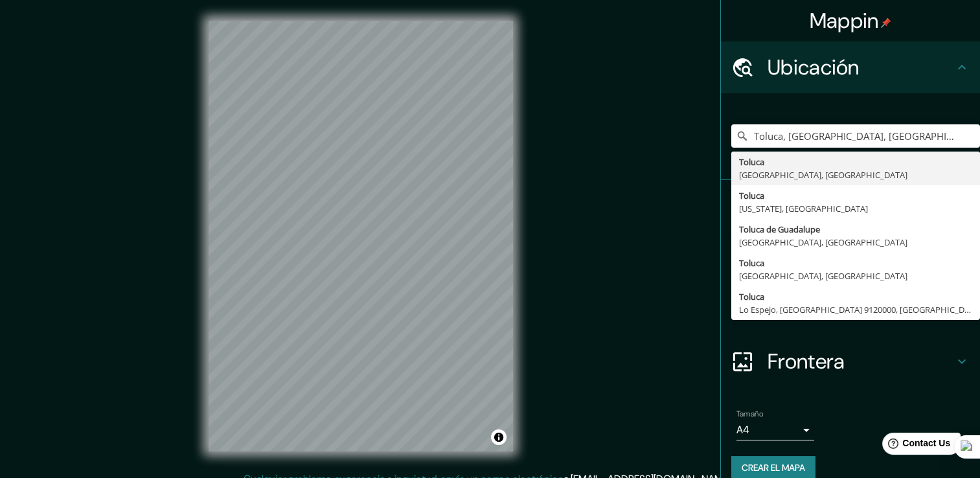 The height and width of the screenshot is (478, 980). Describe the element at coordinates (773, 467) in the screenshot. I see `font: Crear el mapa` at that location.